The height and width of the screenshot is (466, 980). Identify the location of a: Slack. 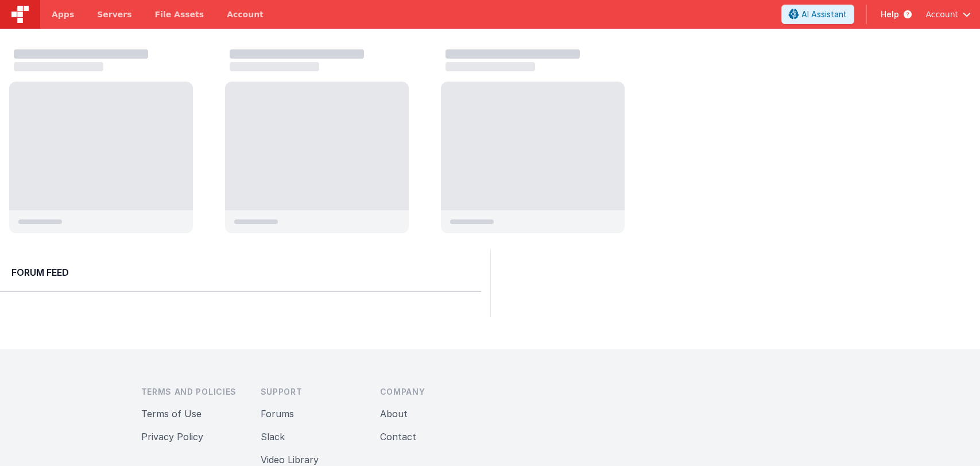
(273, 436).